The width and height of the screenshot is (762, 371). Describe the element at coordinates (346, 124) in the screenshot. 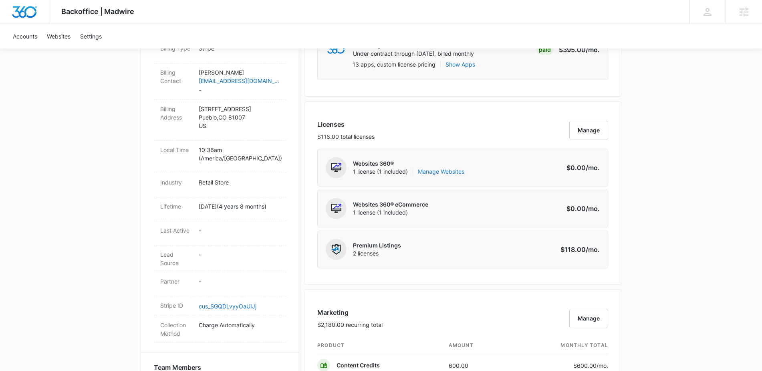

I see `h3: Licenses` at that location.